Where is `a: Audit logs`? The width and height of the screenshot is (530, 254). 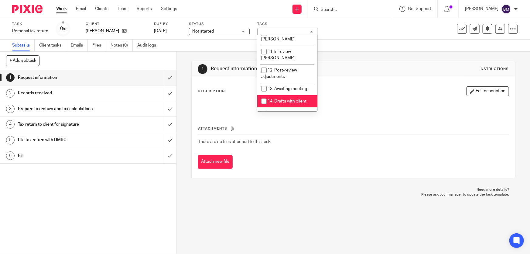
a: Audit logs is located at coordinates (149, 45).